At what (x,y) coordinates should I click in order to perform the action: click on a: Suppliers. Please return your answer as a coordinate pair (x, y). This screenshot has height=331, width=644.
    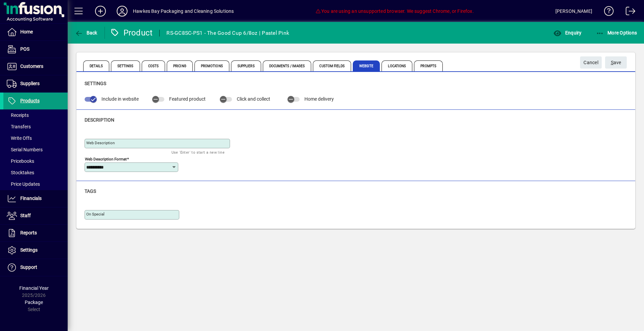
    Looking at the image, I should click on (35, 84).